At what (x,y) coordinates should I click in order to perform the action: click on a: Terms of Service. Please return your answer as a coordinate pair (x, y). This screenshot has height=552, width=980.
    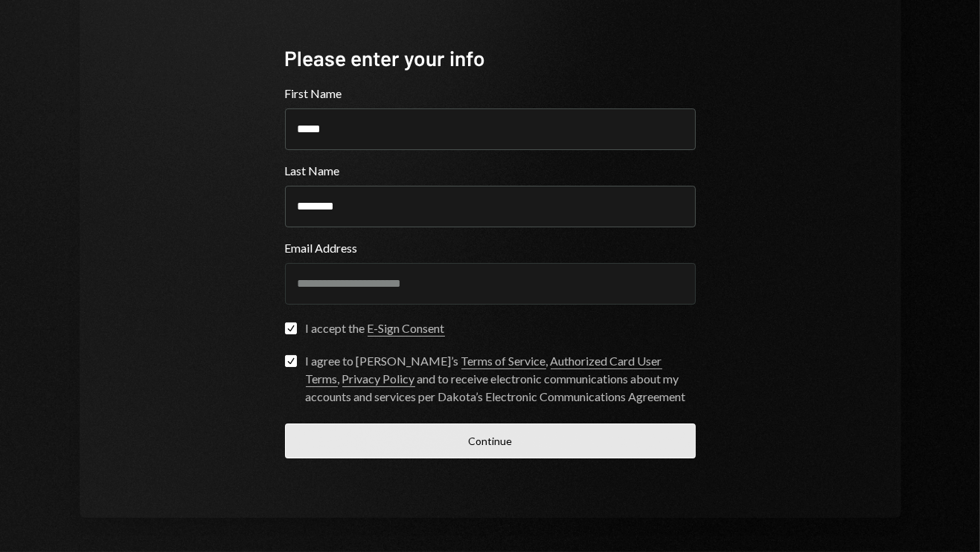
    Looking at the image, I should click on (504, 361).